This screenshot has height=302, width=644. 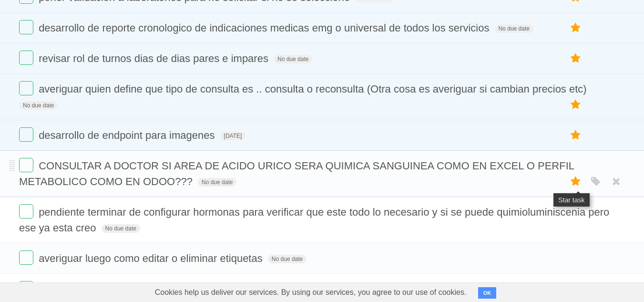 I want to click on span: averiguar luego como editar o eliminar etiquetas, so click(x=152, y=258).